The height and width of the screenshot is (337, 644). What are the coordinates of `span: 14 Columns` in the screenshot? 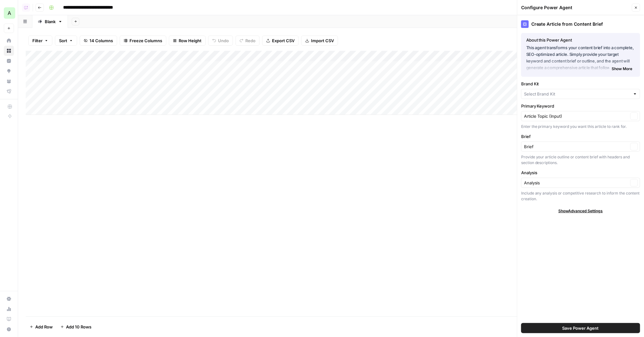 It's located at (101, 41).